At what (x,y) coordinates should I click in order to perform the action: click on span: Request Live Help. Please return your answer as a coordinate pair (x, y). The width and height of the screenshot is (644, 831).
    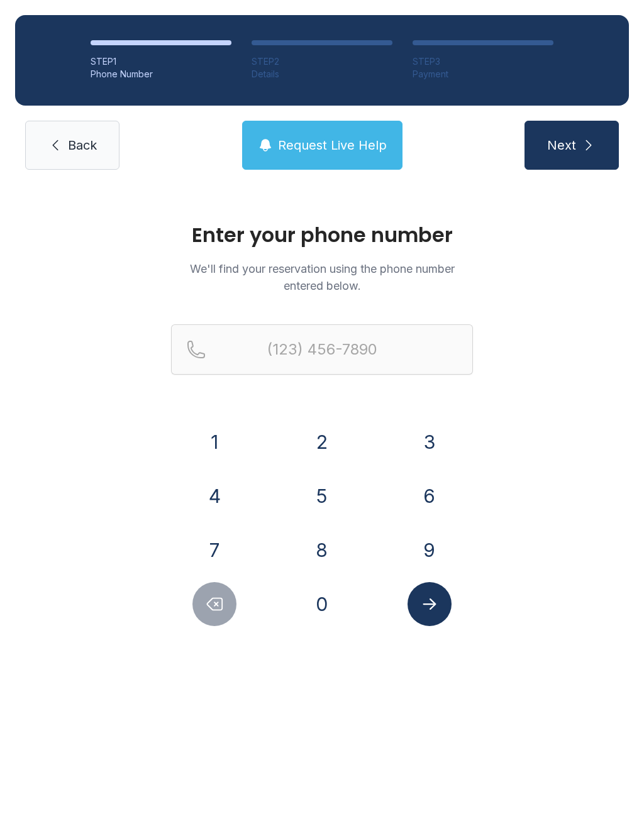
    Looking at the image, I should click on (332, 145).